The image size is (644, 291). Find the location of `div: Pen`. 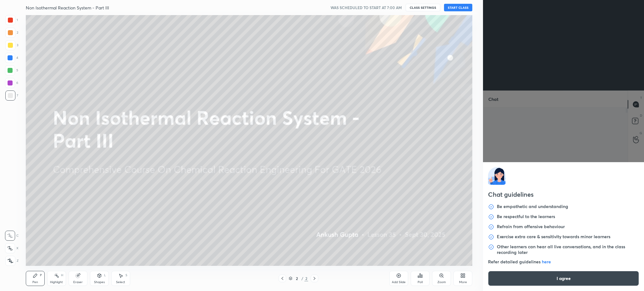

div: Pen is located at coordinates (35, 282).